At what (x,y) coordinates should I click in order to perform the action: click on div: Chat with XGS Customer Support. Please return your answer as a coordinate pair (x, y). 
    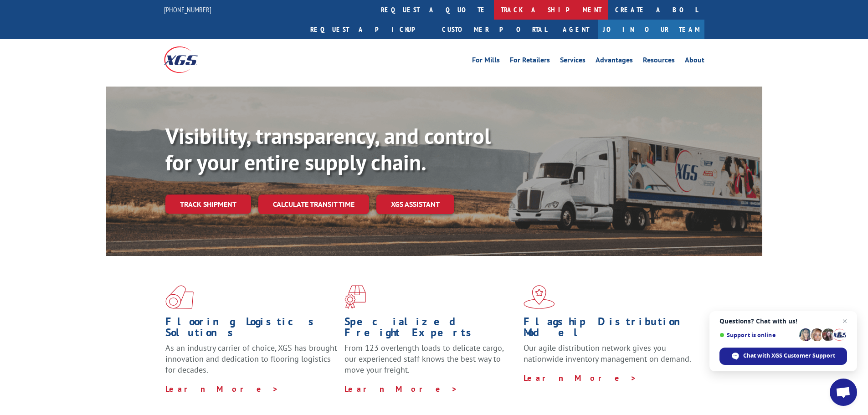
    Looking at the image, I should click on (783, 356).